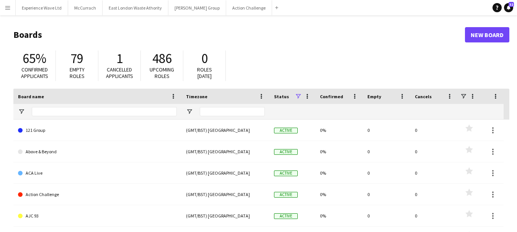 This screenshot has width=517, height=232. I want to click on span: Cancelled applicants, so click(119, 73).